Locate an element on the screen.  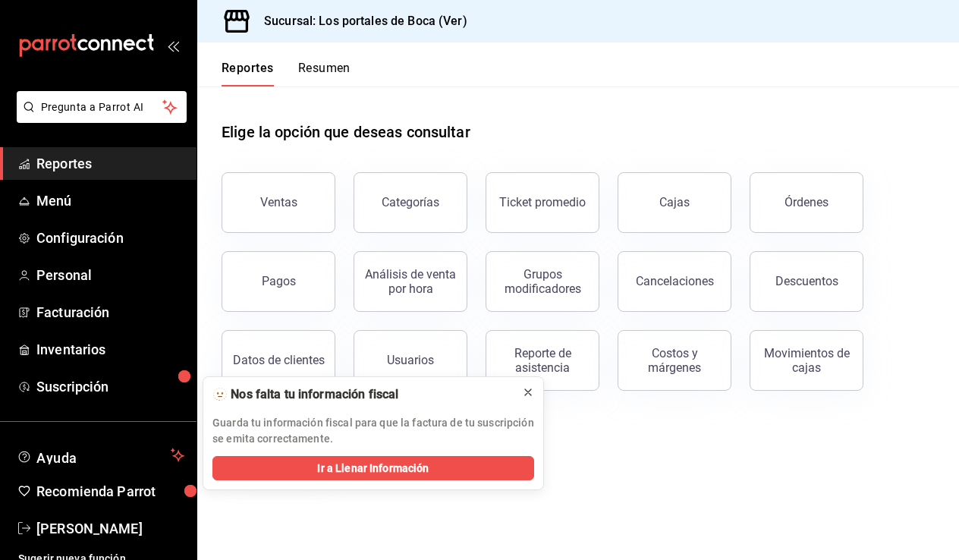
button: Reporte de asistencia is located at coordinates (542, 360).